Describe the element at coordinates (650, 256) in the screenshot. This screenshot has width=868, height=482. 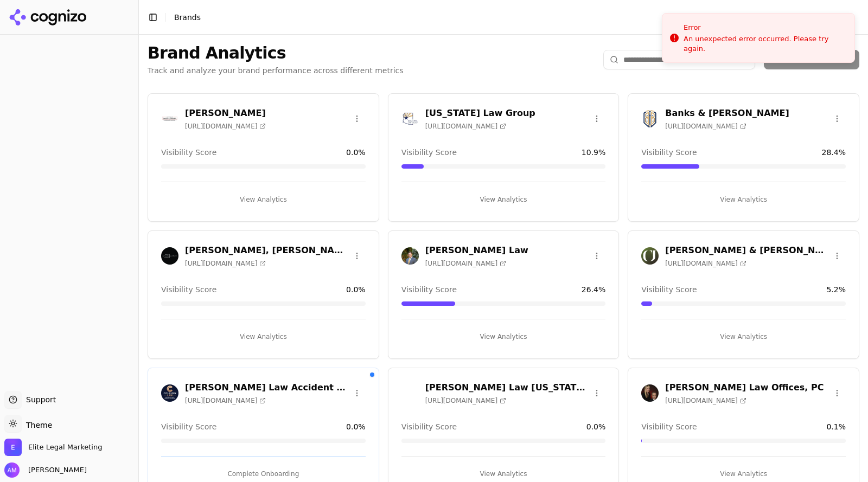
I see `img: Cohen & Jaffe` at that location.